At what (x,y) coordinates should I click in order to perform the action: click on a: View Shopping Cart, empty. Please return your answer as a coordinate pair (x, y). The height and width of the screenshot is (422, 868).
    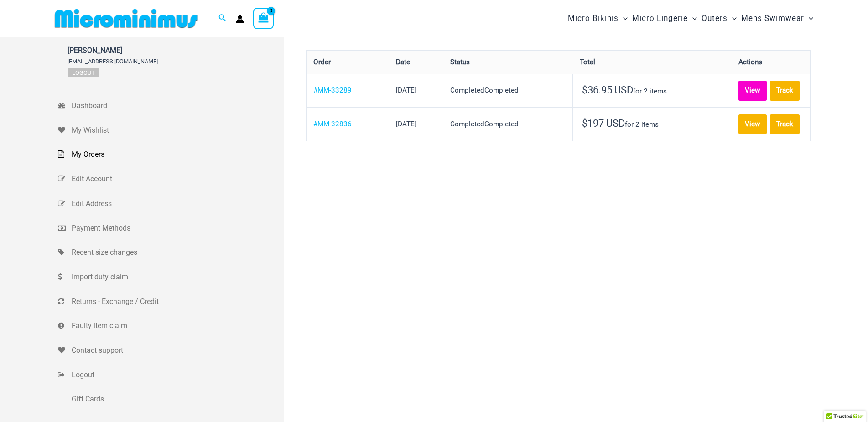
    Looking at the image, I should click on (263, 18).